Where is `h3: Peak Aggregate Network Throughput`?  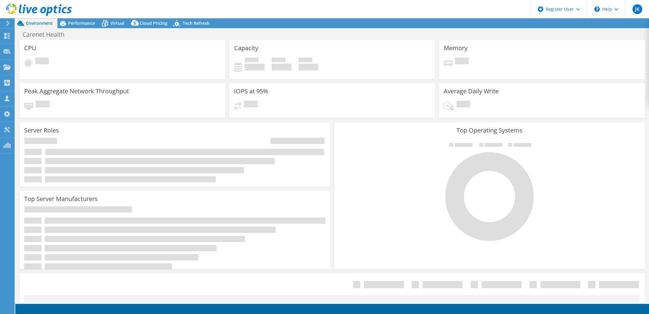
h3: Peak Aggregate Network Throughput is located at coordinates (76, 91).